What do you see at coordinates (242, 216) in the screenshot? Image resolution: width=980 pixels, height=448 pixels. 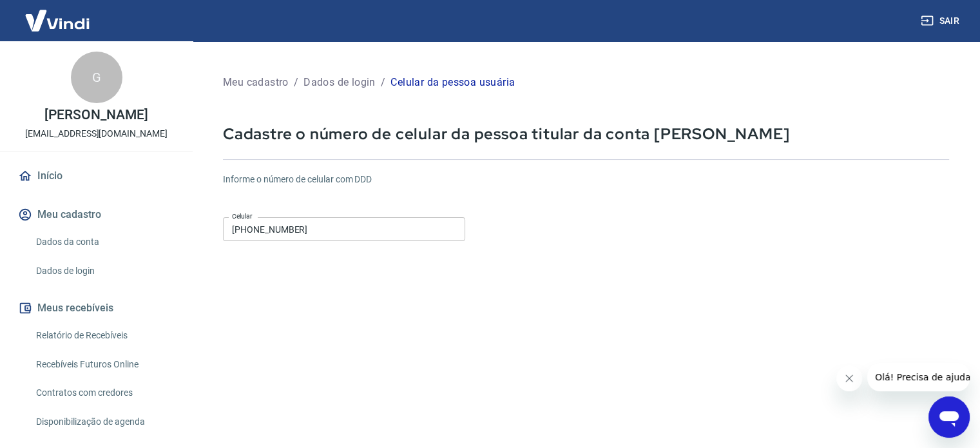 I see `label: Celular` at bounding box center [242, 216].